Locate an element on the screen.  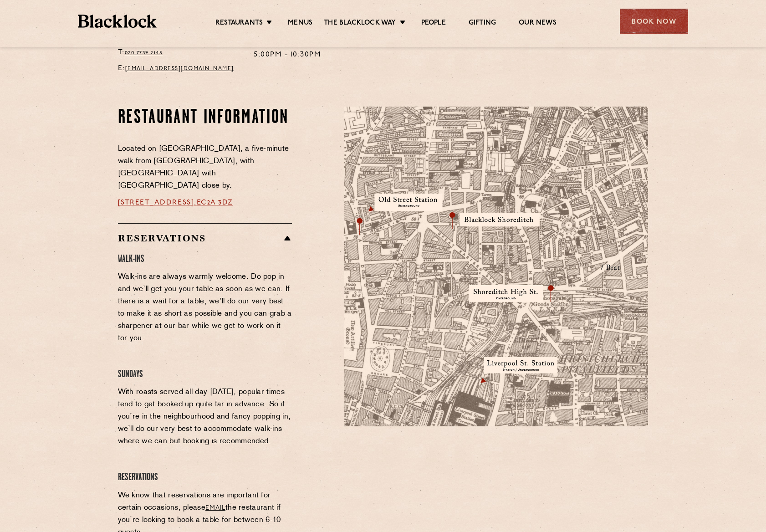
a: Our News is located at coordinates (537, 23).